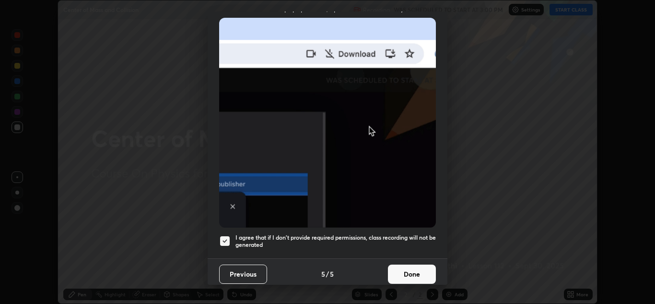 The width and height of the screenshot is (655, 304). Describe the element at coordinates (328, 122) in the screenshot. I see `img: downloads-permission-blocked.gif` at that location.